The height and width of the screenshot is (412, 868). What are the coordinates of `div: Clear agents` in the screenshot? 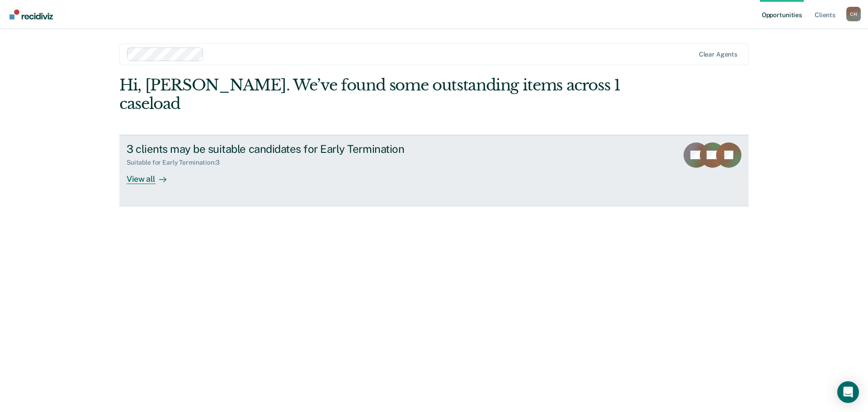 It's located at (718, 54).